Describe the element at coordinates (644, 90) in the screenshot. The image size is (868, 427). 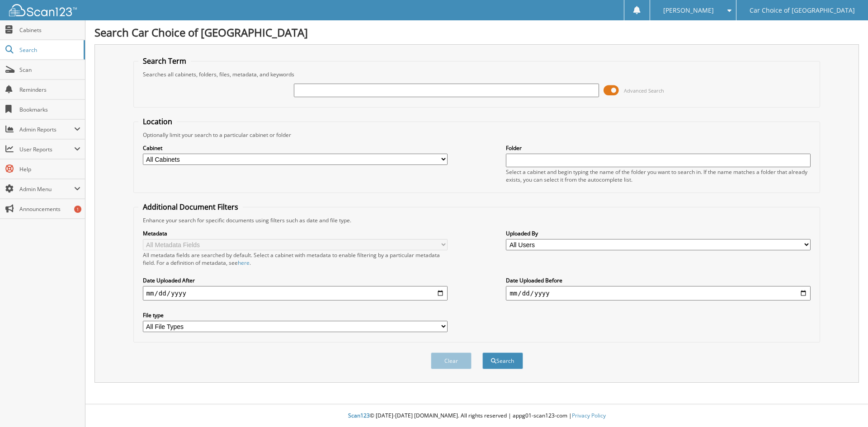
I see `span: Advanced Search` at that location.